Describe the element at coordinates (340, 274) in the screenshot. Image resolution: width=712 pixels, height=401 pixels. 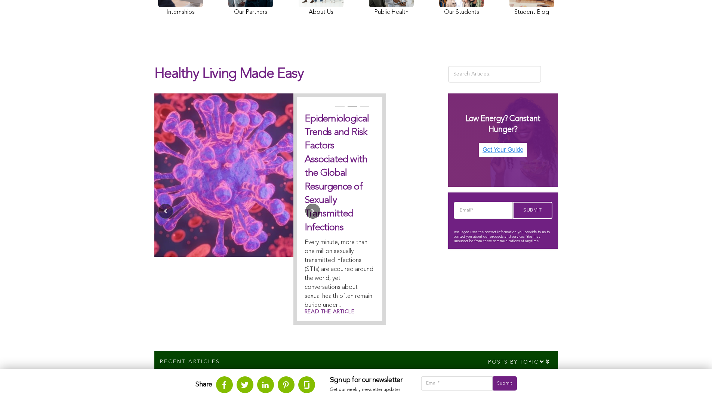
I see `p: Every minute, more than one million sexually transmitted infections (STIs) are acquired around th...` at that location.